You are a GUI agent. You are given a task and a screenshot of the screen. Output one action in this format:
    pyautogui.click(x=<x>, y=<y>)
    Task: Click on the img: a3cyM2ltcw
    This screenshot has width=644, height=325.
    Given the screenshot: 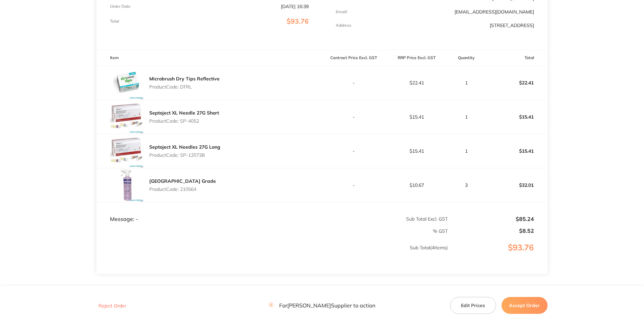 What is the action you would take?
    pyautogui.click(x=127, y=151)
    